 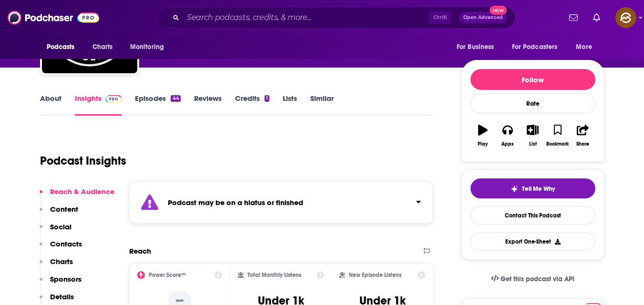 I want to click on section: Click to expand status details, so click(x=281, y=202).